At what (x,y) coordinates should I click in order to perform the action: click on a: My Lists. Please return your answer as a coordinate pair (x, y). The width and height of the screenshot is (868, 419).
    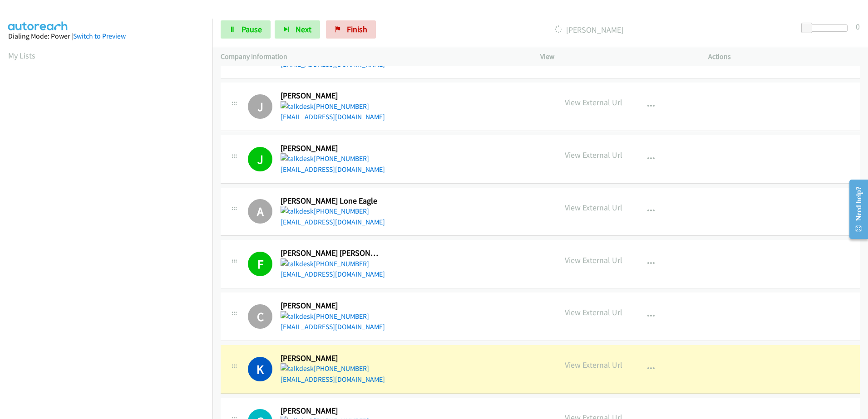
    Looking at the image, I should click on (22, 55).